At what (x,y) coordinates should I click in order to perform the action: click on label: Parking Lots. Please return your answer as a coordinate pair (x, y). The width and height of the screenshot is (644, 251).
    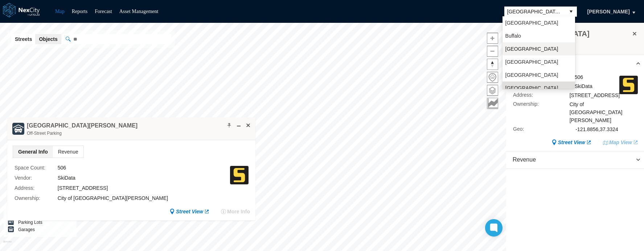
    Looking at the image, I should click on (30, 222).